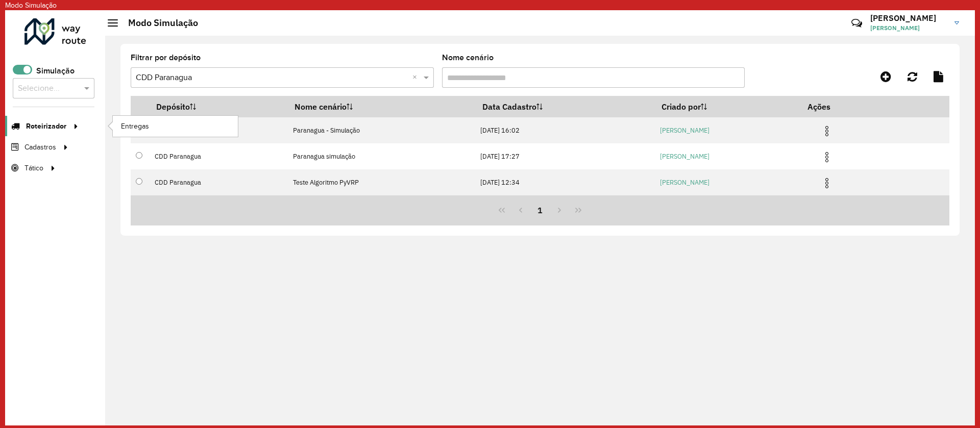 Image resolution: width=980 pixels, height=428 pixels. What do you see at coordinates (218, 106) in the screenshot?
I see `th: Depósito` at bounding box center [218, 106].